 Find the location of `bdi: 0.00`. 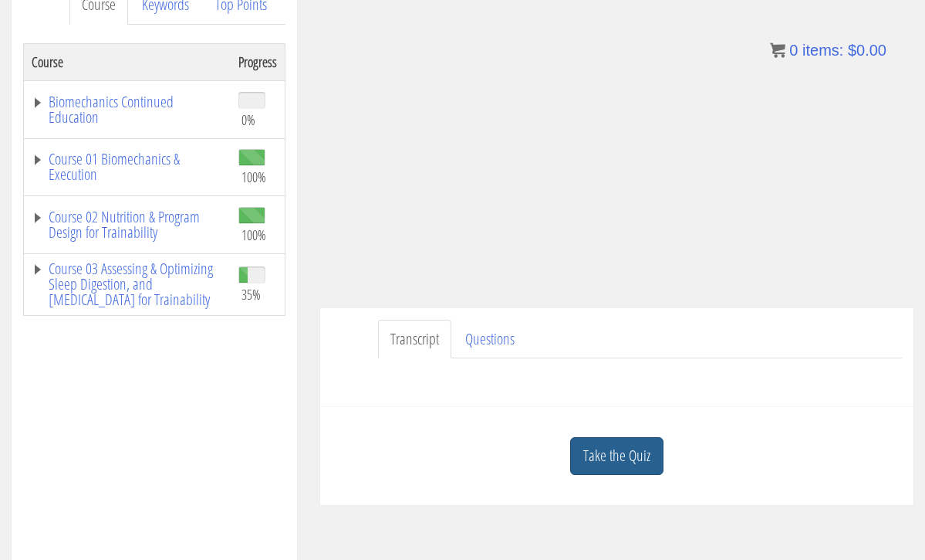

bdi: 0.00 is located at coordinates (867, 50).